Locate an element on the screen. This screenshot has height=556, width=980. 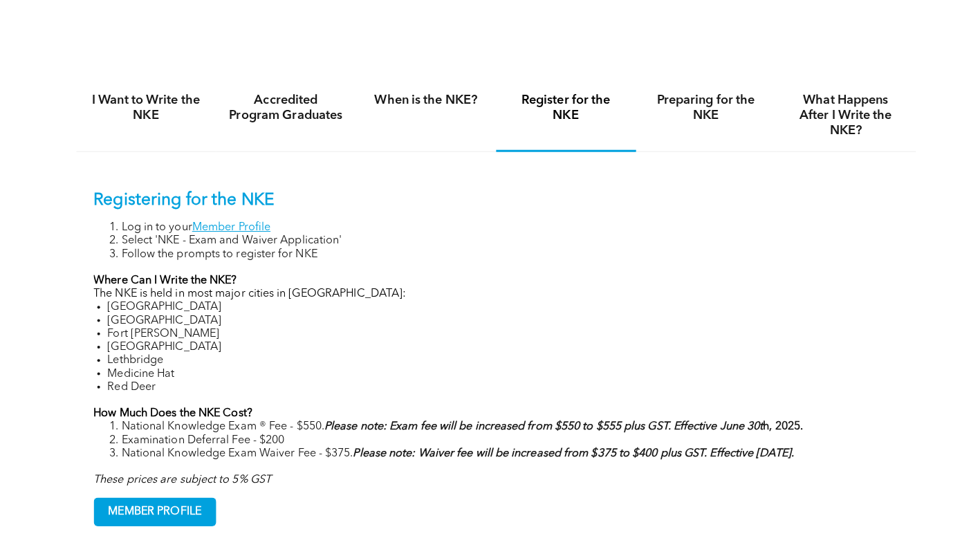
li: Medicine Hat is located at coordinates (497, 375).